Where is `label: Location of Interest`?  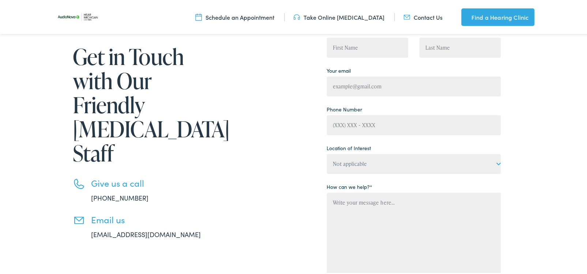
label: Location of Interest is located at coordinates (349, 147).